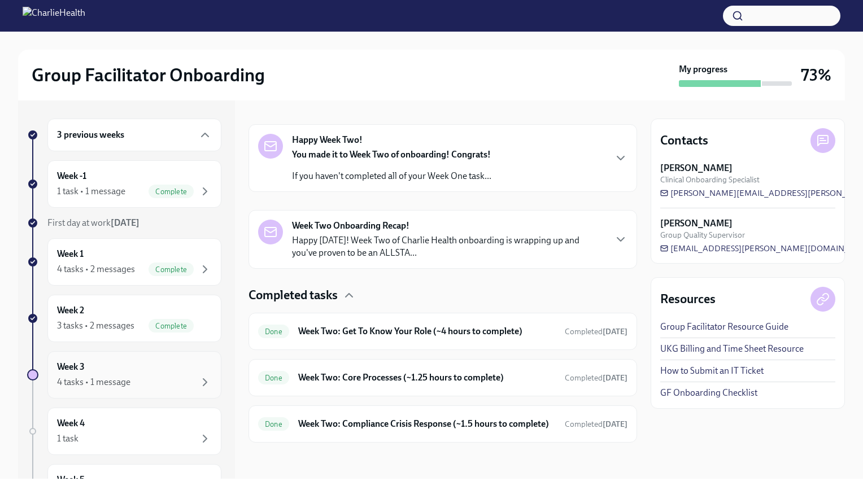 The height and width of the screenshot is (490, 863). I want to click on h4: Completed tasks, so click(293, 295).